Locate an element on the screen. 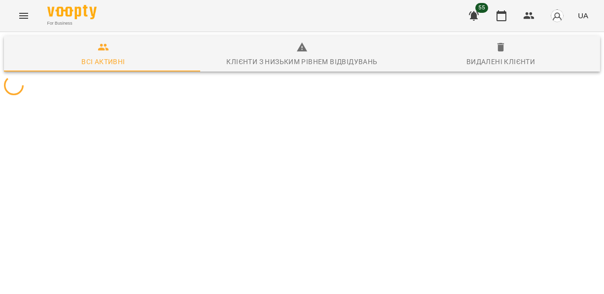  span: UA is located at coordinates (583, 15).